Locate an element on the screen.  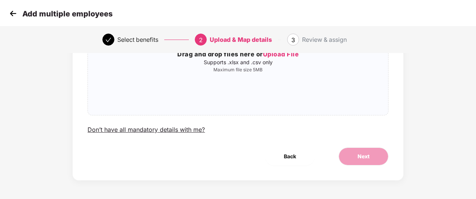
span: Upload File is located at coordinates (281, 54).